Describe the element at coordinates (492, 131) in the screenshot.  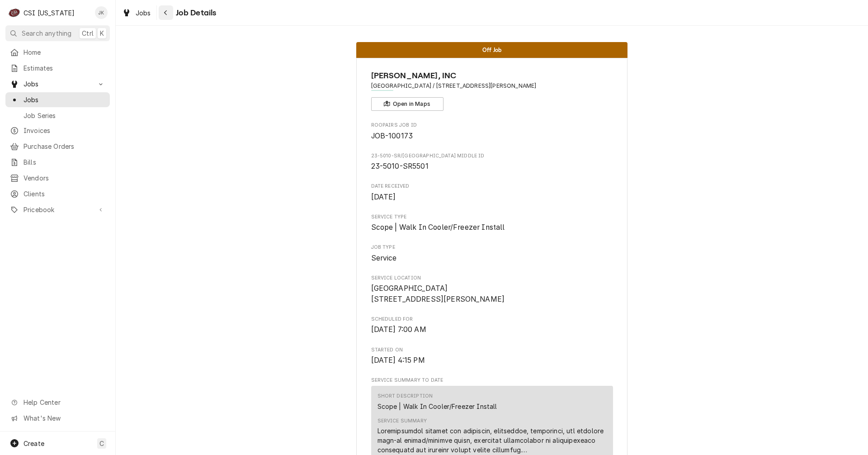
I see `div: Roopairs Job ID` at that location.